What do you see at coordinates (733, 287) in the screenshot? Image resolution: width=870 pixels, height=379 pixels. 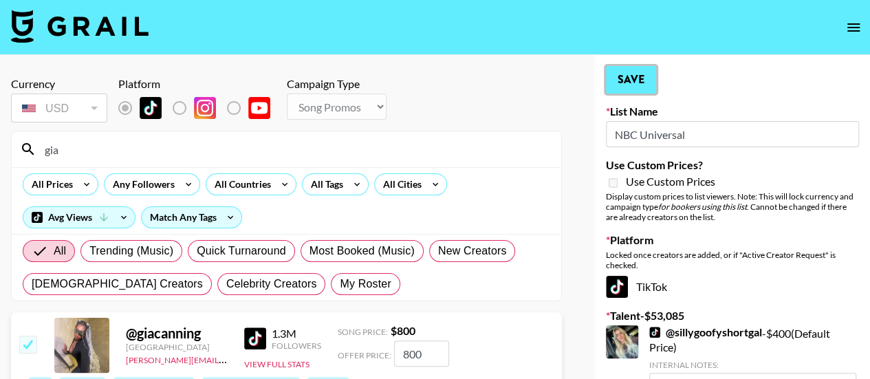 I see `div: TikTok` at bounding box center [733, 287].